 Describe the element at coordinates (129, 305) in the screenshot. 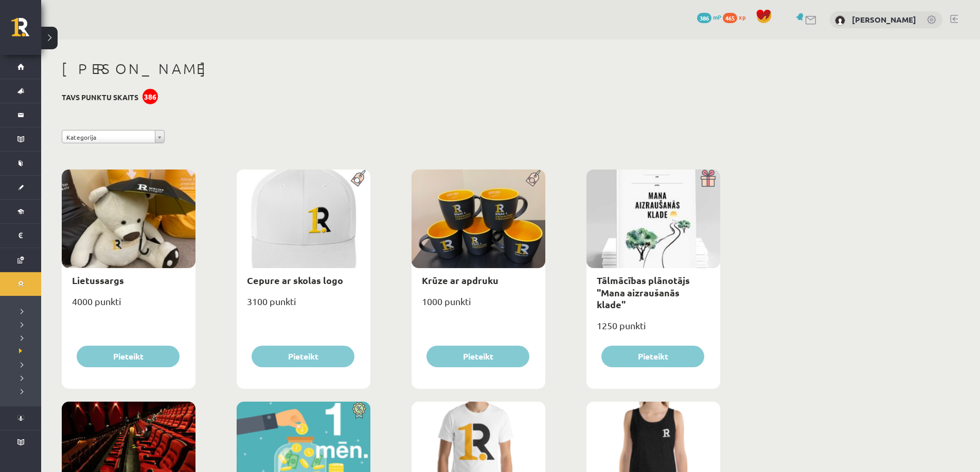

I see `div: 4000 punkti` at that location.